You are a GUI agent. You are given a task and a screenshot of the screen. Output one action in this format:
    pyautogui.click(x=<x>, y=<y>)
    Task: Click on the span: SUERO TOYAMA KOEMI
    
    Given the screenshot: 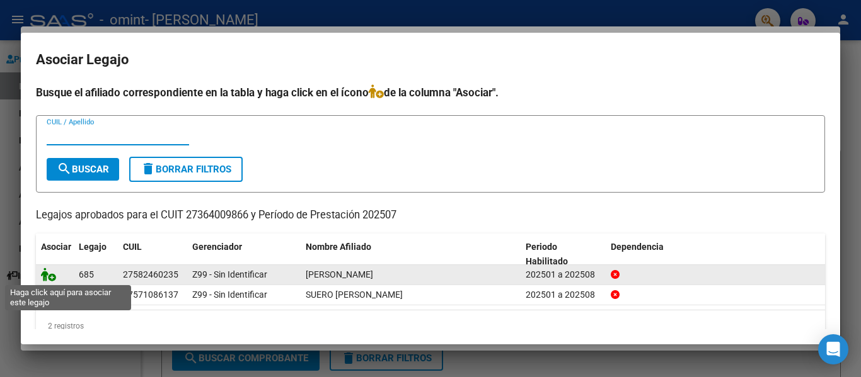 What is the action you would take?
    pyautogui.click(x=354, y=295)
    